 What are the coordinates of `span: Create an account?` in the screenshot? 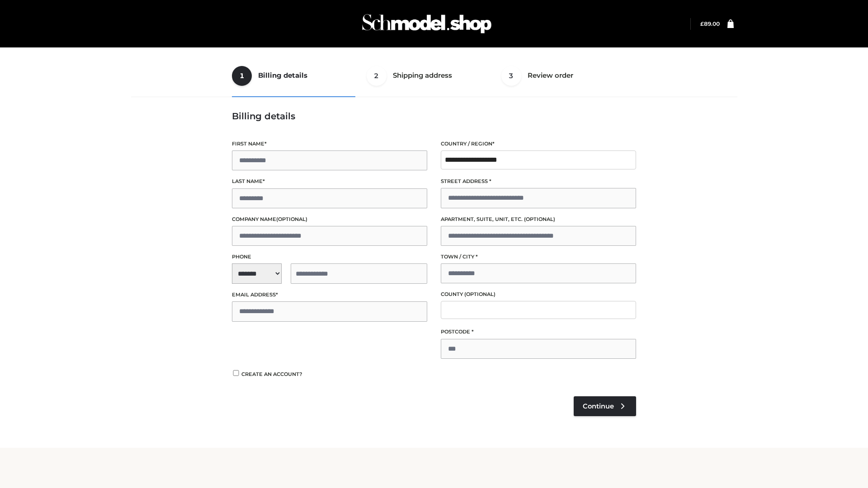 It's located at (272, 374).